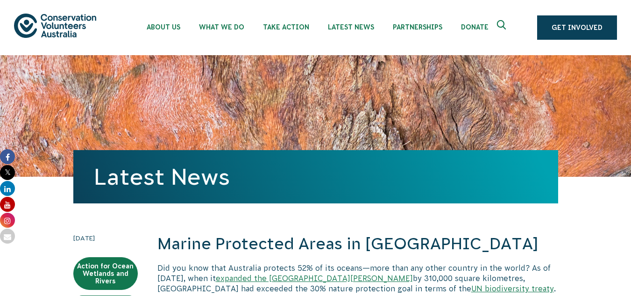 This screenshot has height=296, width=631. What do you see at coordinates (163, 27) in the screenshot?
I see `span: About Us` at bounding box center [163, 27].